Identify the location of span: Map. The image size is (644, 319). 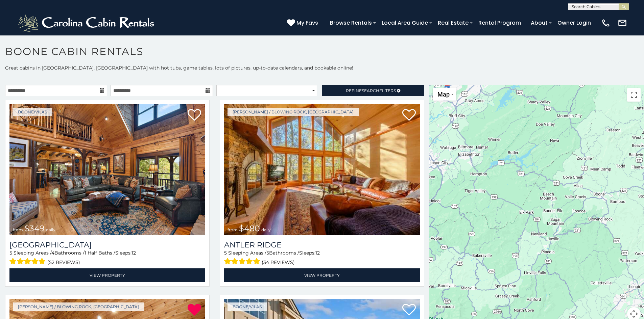
(444, 94).